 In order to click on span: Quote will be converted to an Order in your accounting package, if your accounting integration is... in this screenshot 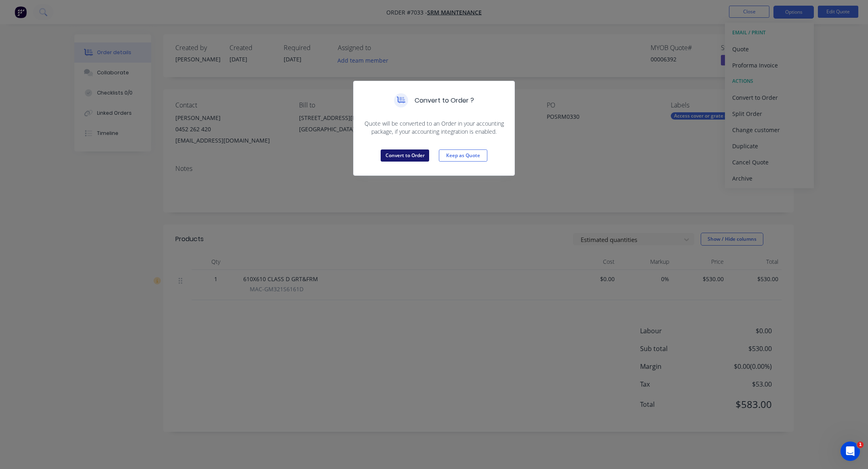, I will do `click(434, 128)`.